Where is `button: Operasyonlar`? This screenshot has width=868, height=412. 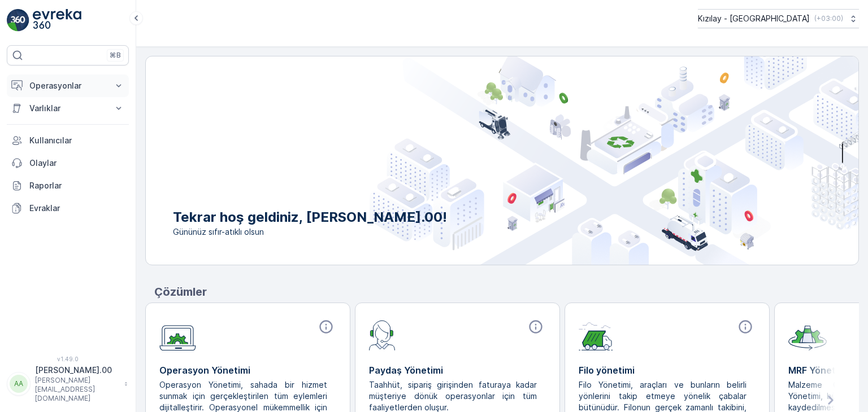 button: Operasyonlar is located at coordinates (68, 86).